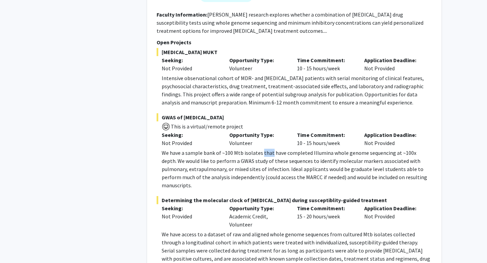 The height and width of the screenshot is (263, 487). What do you see at coordinates (182, 15) in the screenshot?
I see `b: Faculty Information:` at bounding box center [182, 15].